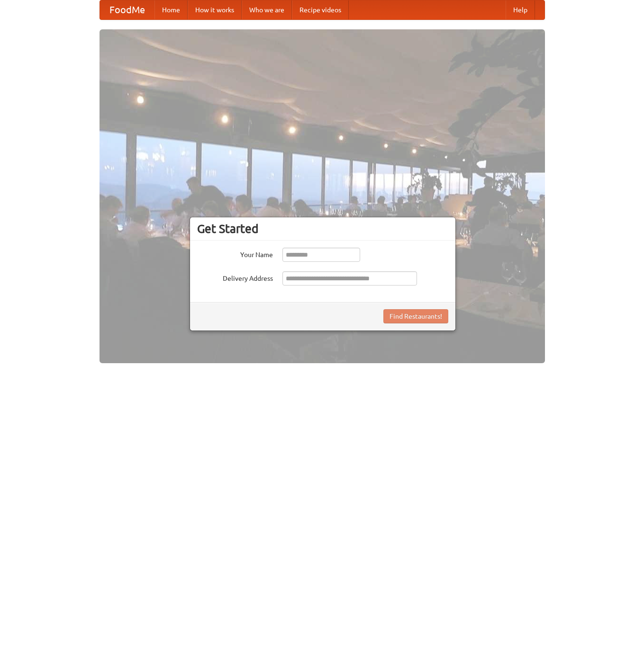 Image resolution: width=644 pixels, height=670 pixels. I want to click on label: Your Name, so click(235, 254).